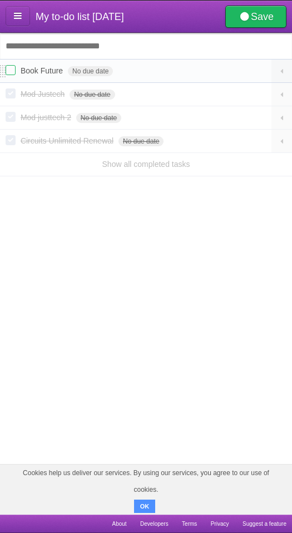  Describe the element at coordinates (256, 17) in the screenshot. I see `a: Save` at that location.